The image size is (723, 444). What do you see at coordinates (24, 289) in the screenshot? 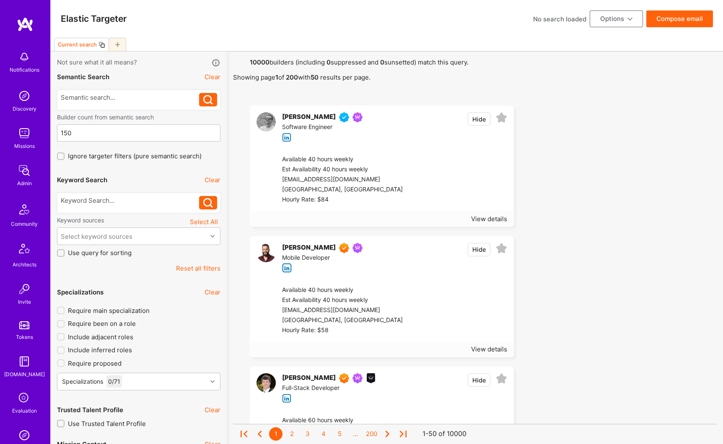
I see `img: Invite` at bounding box center [24, 289].